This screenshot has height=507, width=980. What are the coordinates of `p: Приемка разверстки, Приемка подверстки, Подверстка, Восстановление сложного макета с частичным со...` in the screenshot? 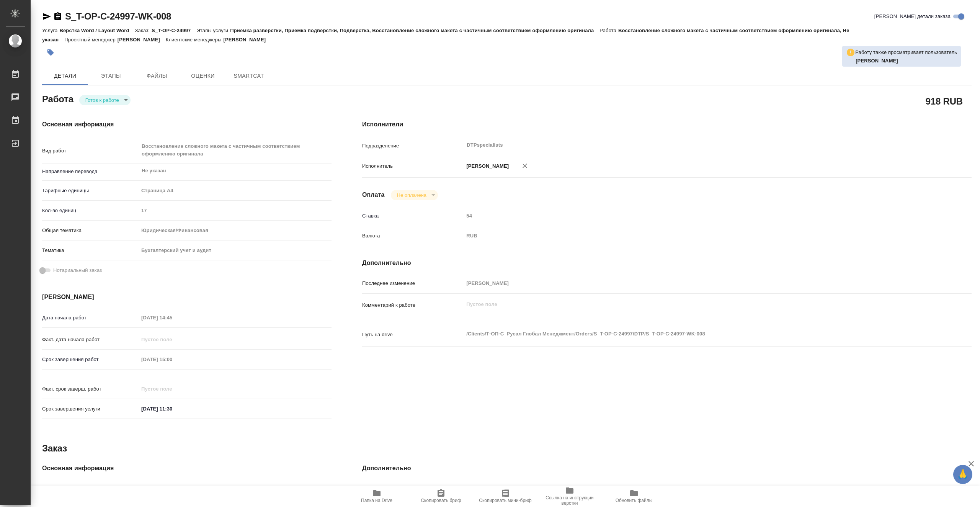 It's located at (415, 30).